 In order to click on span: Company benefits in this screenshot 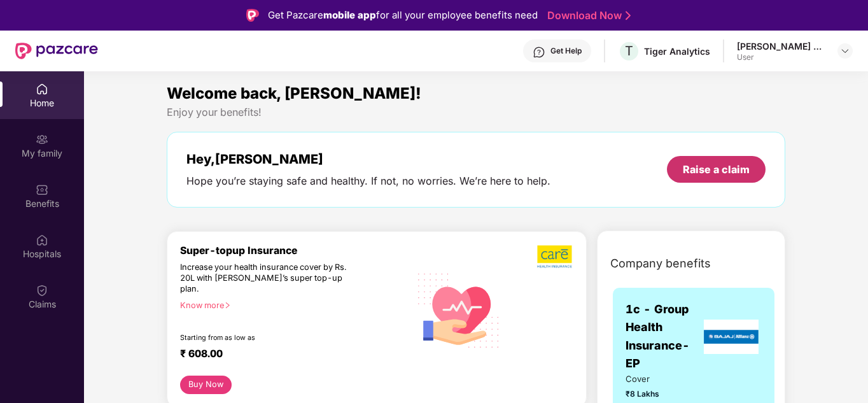, I will do `click(661, 264)`.